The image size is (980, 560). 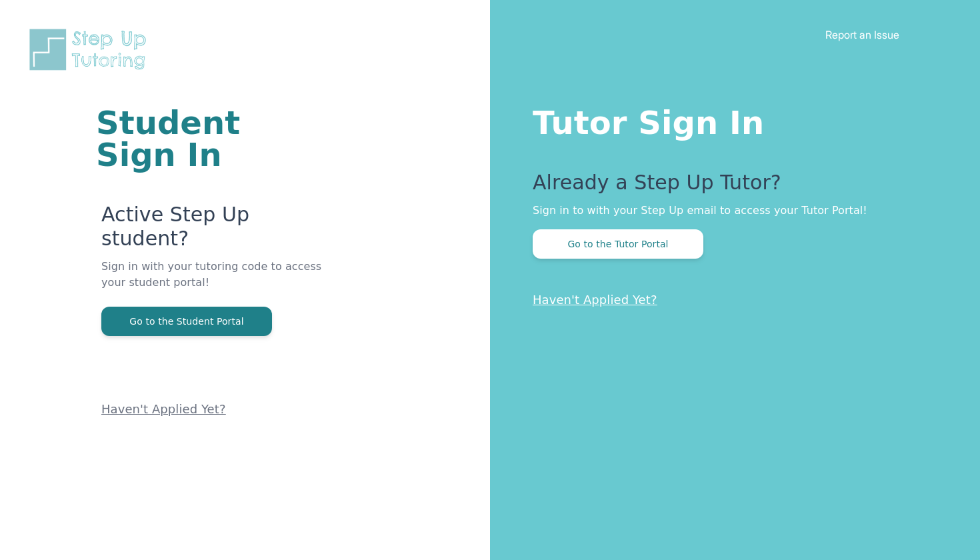 I want to click on p: Sign in with your tutoring code to access your student portal!, so click(x=215, y=283).